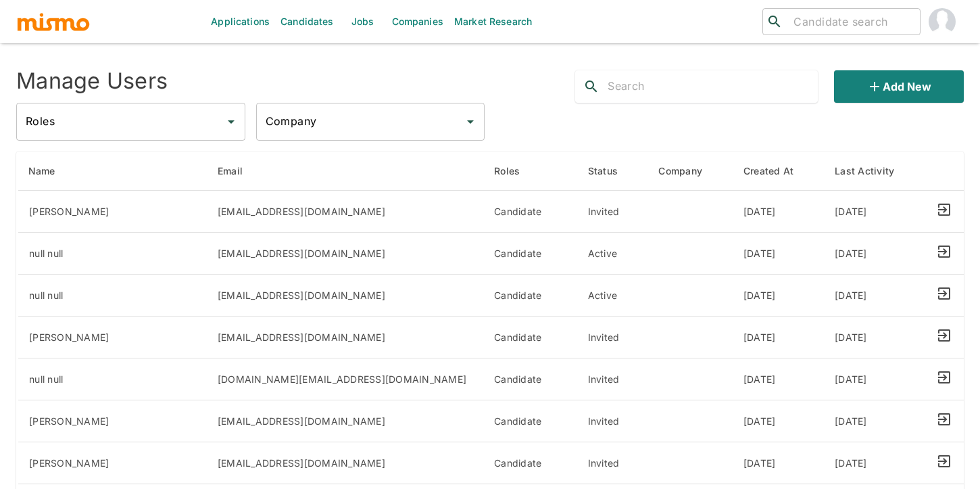  Describe the element at coordinates (591, 86) in the screenshot. I see `button: search` at that location.